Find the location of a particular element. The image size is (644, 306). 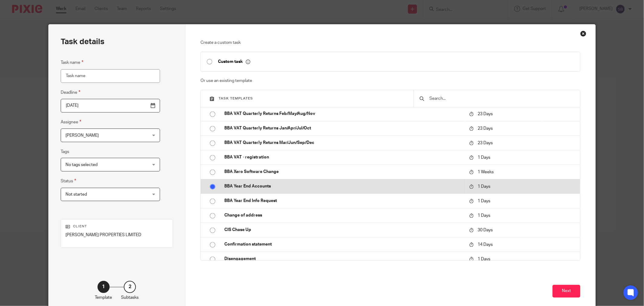

span: 1 Weeks is located at coordinates (485, 172).